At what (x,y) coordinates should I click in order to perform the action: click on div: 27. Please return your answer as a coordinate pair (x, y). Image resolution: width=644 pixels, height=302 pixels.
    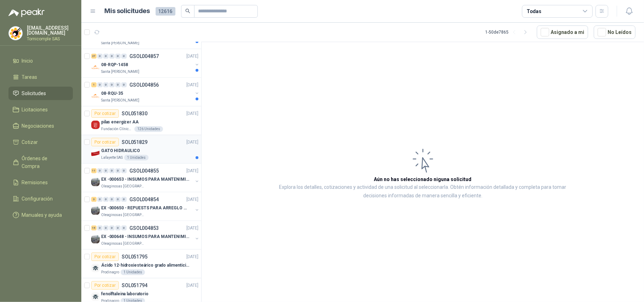
    Looking at the image, I should click on (94, 56).